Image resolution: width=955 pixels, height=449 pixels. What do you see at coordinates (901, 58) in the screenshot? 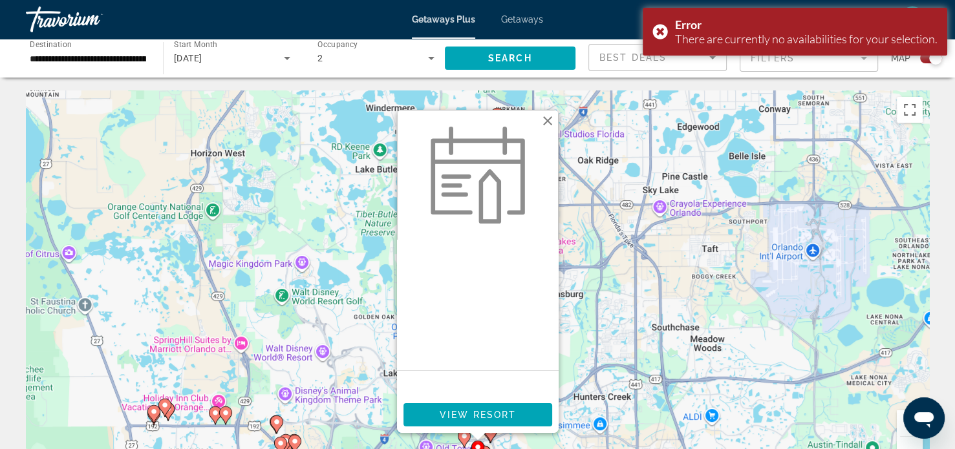
I see `span: Map` at bounding box center [901, 58].